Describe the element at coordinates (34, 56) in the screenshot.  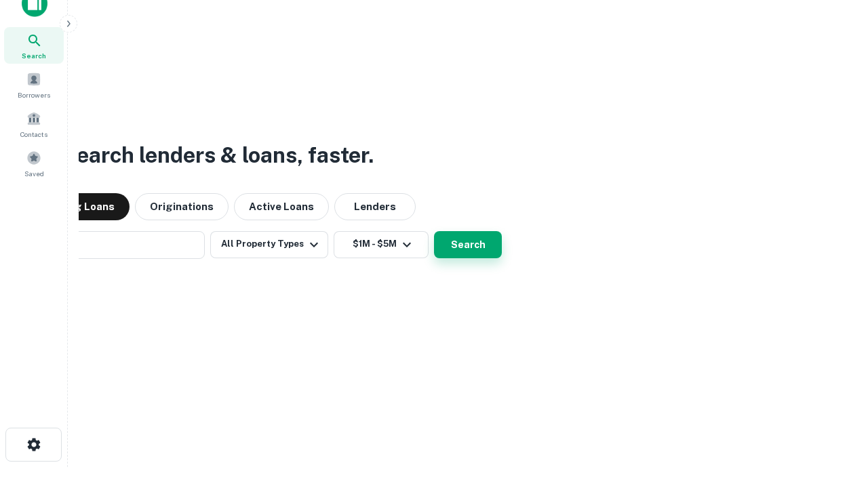
I see `span: Search` at that location.